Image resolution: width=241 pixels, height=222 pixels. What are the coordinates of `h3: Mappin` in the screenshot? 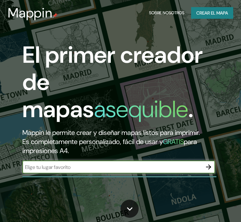 It's located at (30, 13).